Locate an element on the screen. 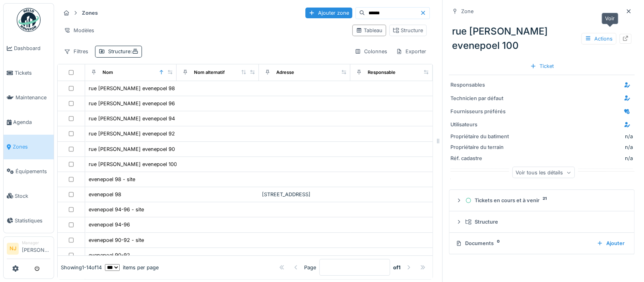  div: Ajouter zone is located at coordinates (328, 13).